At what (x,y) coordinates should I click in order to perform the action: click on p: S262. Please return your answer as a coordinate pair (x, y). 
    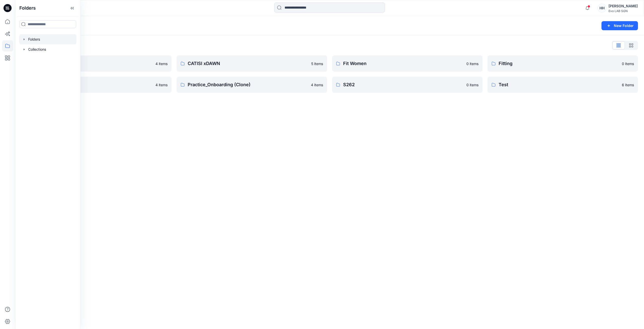
    Looking at the image, I should click on (404, 85).